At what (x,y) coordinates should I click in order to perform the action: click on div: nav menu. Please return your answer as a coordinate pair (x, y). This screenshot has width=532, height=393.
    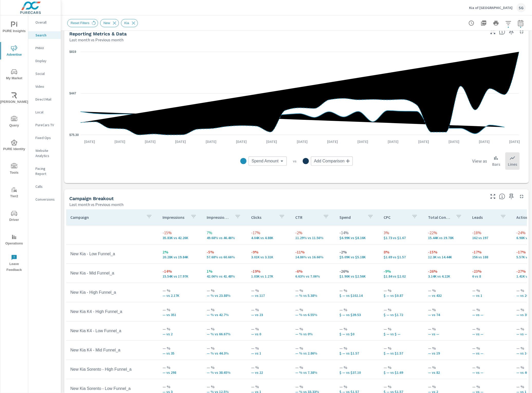
    Looking at the image, I should click on (14, 145).